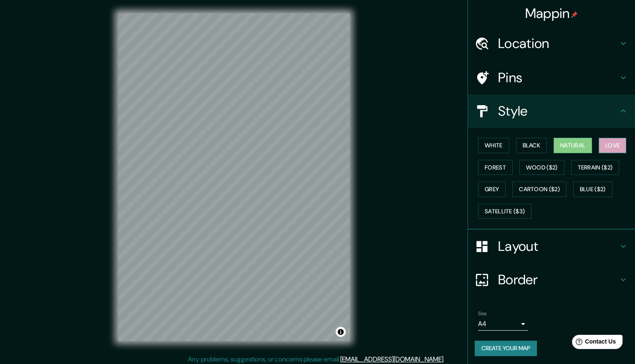 The height and width of the screenshot is (364, 635). What do you see at coordinates (575, 15) in the screenshot?
I see `img: pin-icon.png` at bounding box center [575, 15].